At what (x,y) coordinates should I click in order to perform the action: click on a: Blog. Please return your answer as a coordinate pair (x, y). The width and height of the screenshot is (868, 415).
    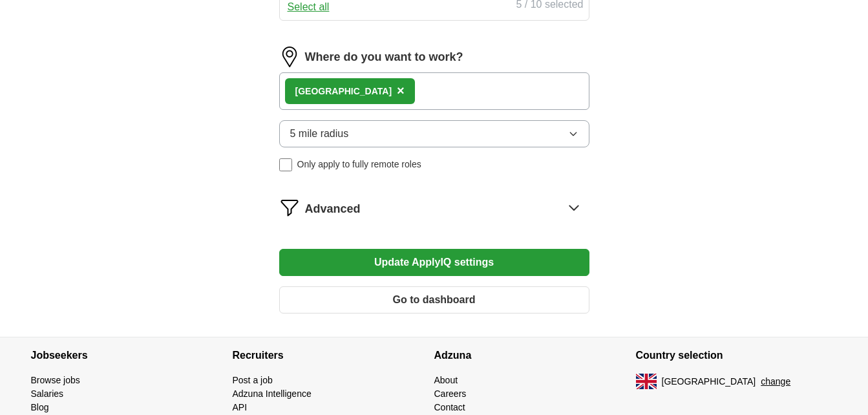
    Looking at the image, I should click on (40, 407).